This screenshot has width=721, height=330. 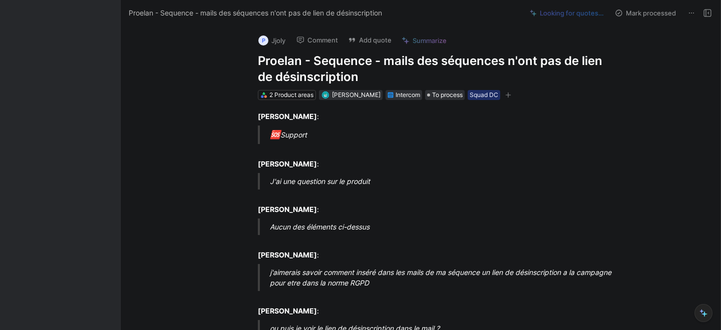 What do you see at coordinates (443, 278) in the screenshot?
I see `div: j'aimerais savoir comment inséré dans les mails de ma séquence un lien de désinscription a la cam...` at bounding box center [443, 278].